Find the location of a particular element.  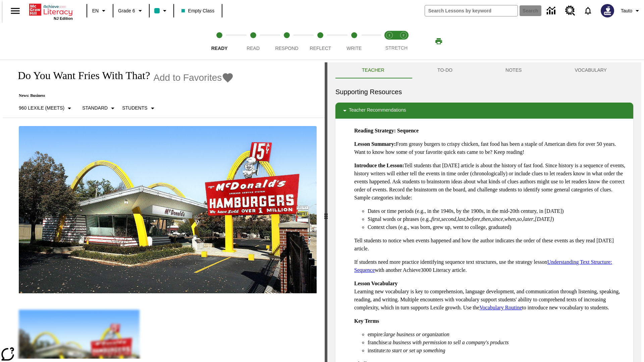

a: Data Center is located at coordinates (552, 11).